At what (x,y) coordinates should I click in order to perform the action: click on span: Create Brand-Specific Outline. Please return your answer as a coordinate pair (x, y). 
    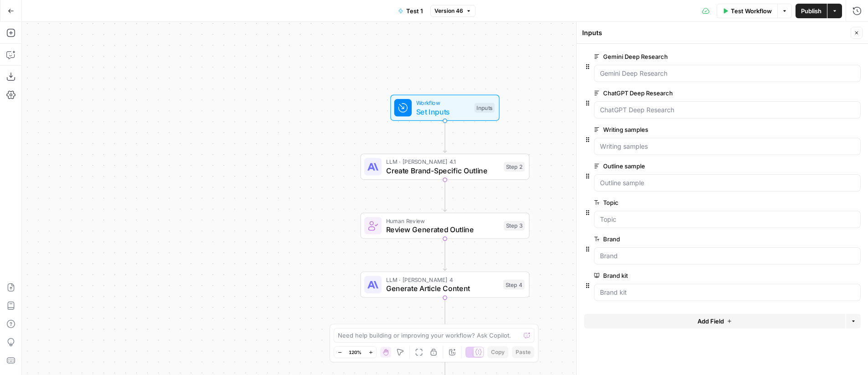
    Looking at the image, I should click on (443, 170).